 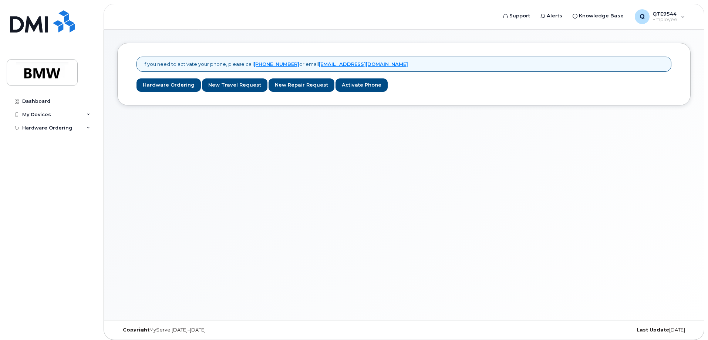 What do you see at coordinates (302, 85) in the screenshot?
I see `a: New Repair Request` at bounding box center [302, 85].